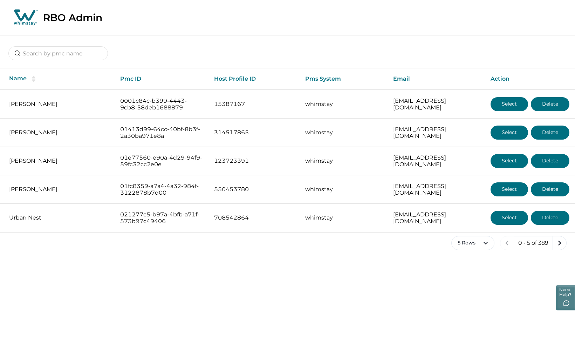 This screenshot has width=575, height=363. Describe the element at coordinates (162, 104) in the screenshot. I see `p: 0001c84c-b399-4443-9cb8-58deb1688879` at that location.